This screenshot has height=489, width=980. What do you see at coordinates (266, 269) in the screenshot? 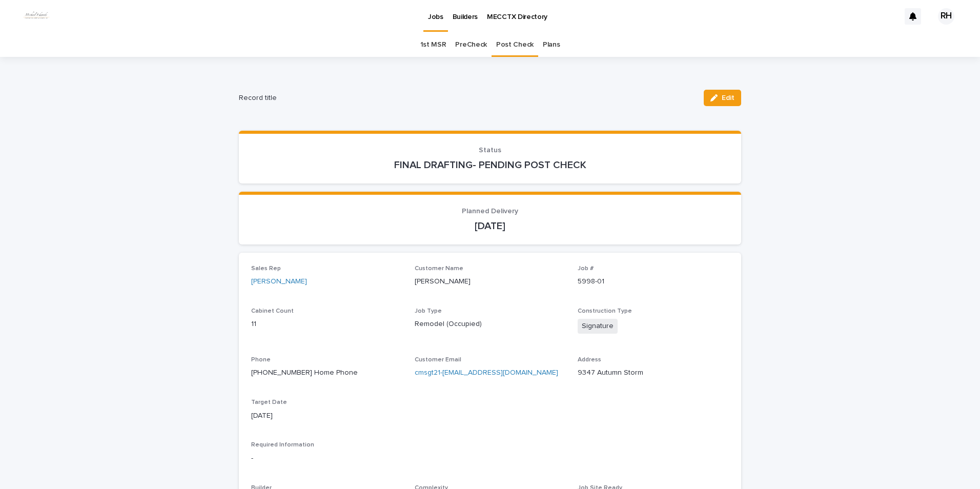
I see `span: Sales Rep` at bounding box center [266, 269].